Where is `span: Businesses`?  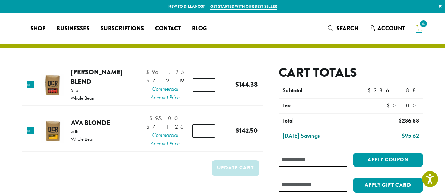 span: Businesses is located at coordinates (73, 29).